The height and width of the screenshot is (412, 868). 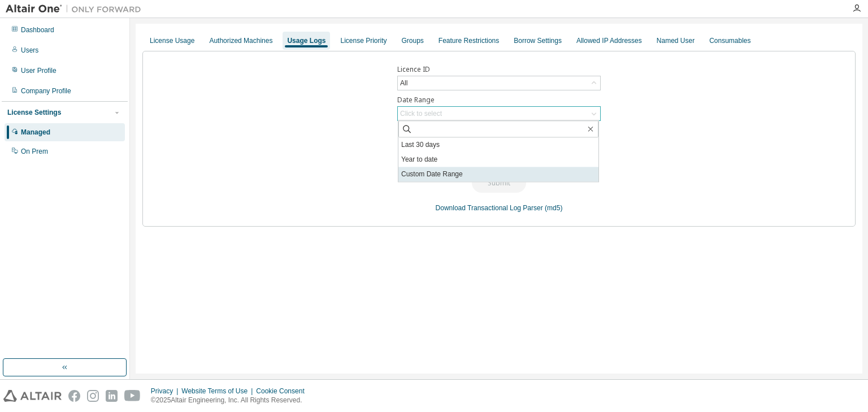 I want to click on img: instagram.svg, so click(x=93, y=396).